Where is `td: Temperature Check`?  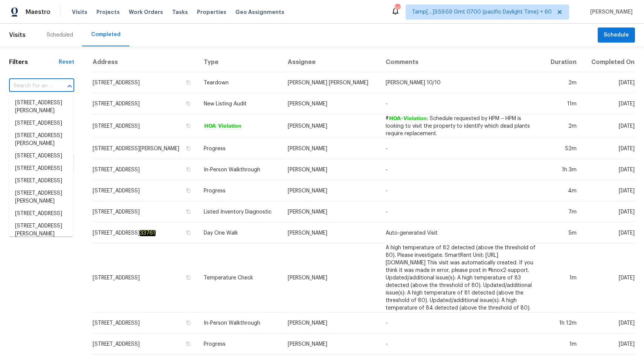
td: Temperature Check is located at coordinates (240, 278).